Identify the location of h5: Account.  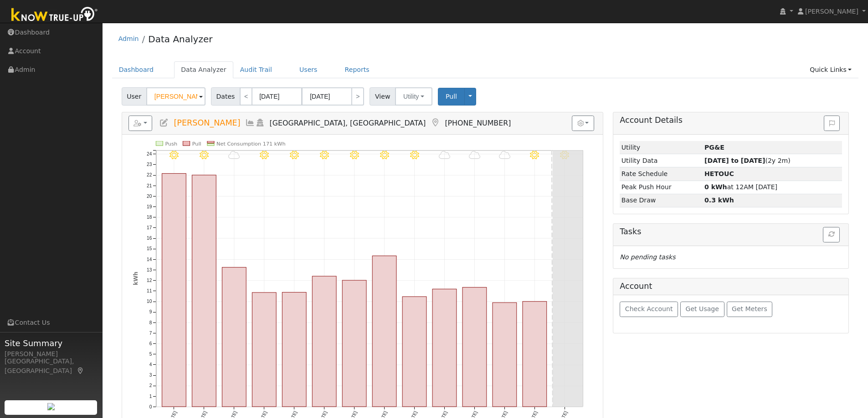
(635, 286).